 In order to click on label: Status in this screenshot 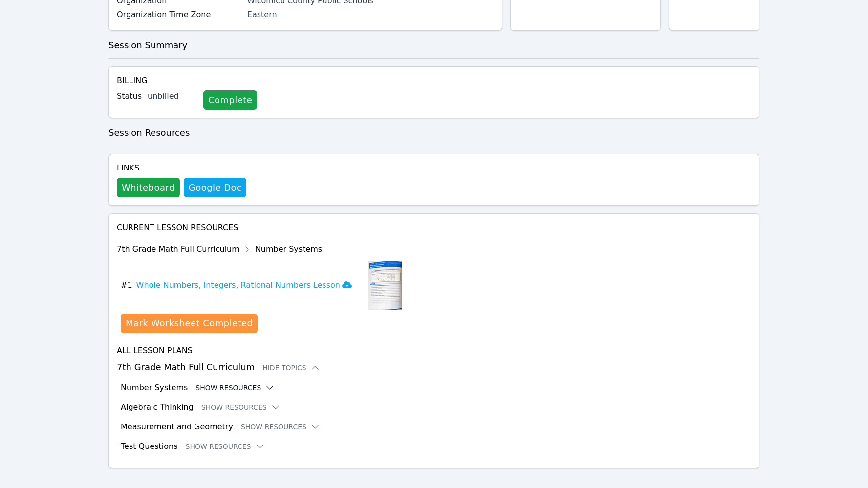, I will do `click(129, 96)`.